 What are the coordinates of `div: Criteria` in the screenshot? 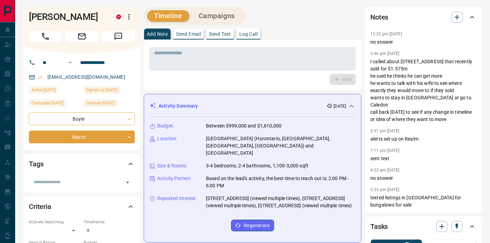 It's located at (82, 206).